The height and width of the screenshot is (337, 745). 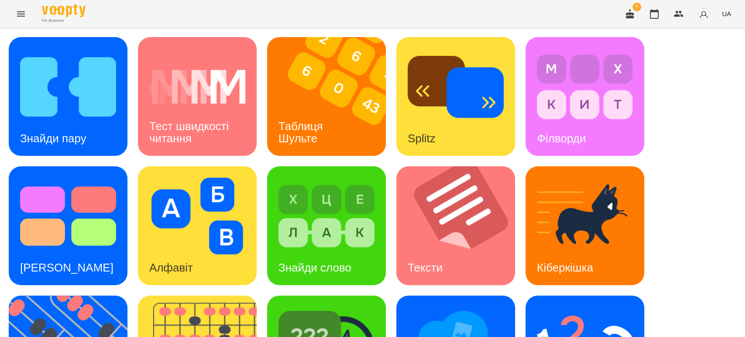 What do you see at coordinates (64, 21) in the screenshot?
I see `span: For Business` at bounding box center [64, 21].